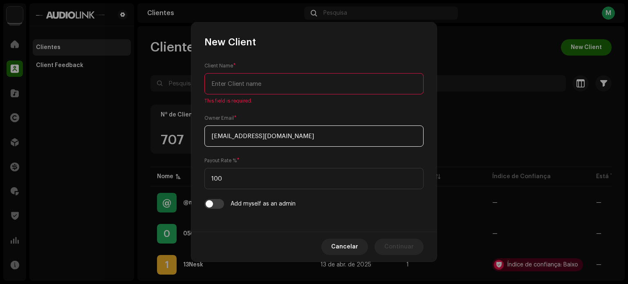  I want to click on input: Enter Client name, so click(314, 84).